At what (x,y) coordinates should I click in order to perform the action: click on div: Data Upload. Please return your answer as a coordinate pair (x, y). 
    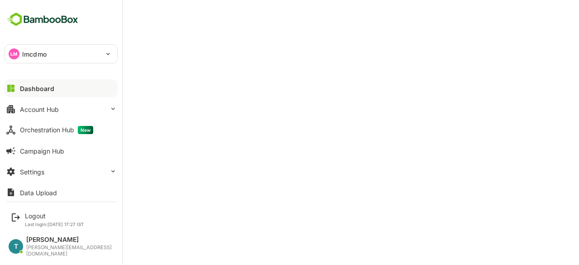
    Looking at the image, I should click on (38, 192).